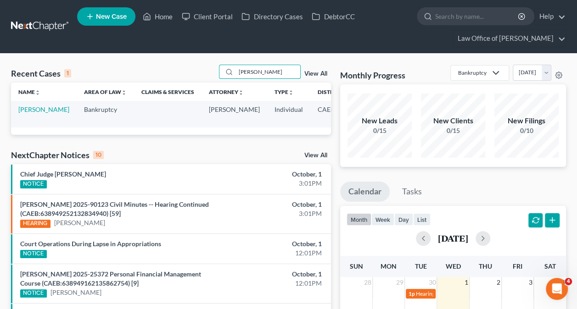 This screenshot has width=577, height=309. I want to click on a: Area of Lawunfold_more, so click(105, 92).